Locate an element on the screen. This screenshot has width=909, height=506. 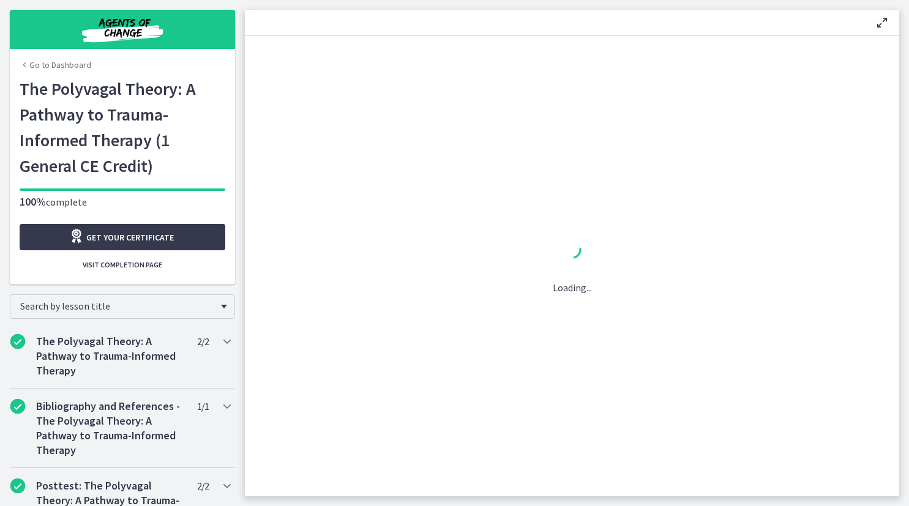
span: 1 / 1 is located at coordinates (203, 407).